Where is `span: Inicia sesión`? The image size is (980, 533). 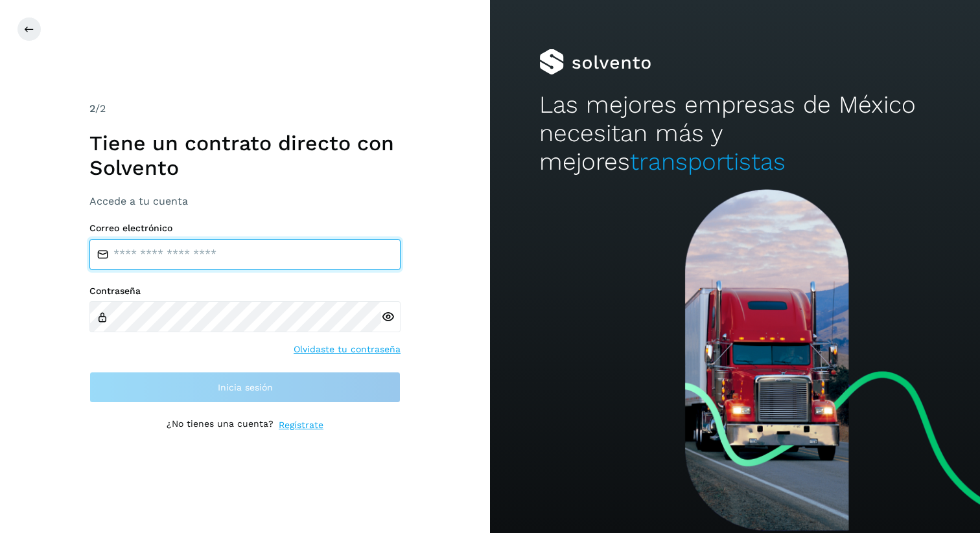 span: Inicia sesión is located at coordinates (245, 387).